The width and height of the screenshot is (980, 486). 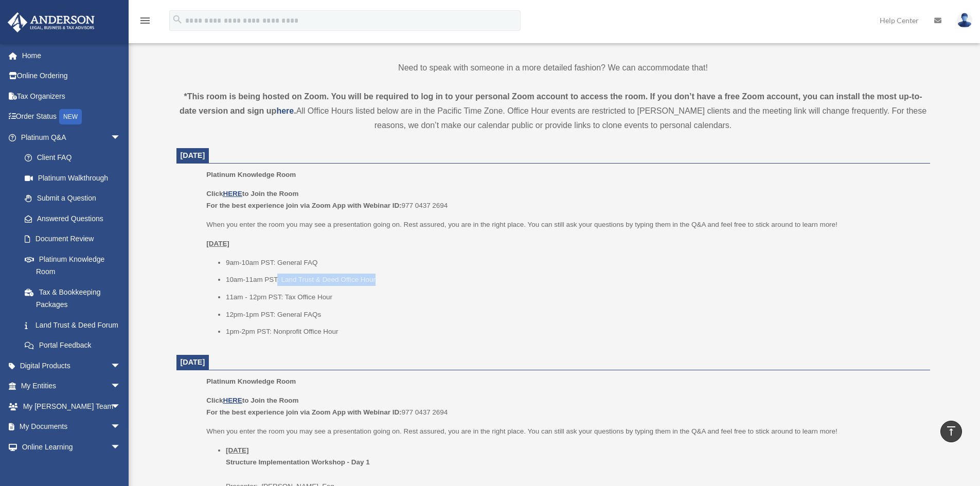 I want to click on strong: here, so click(x=285, y=111).